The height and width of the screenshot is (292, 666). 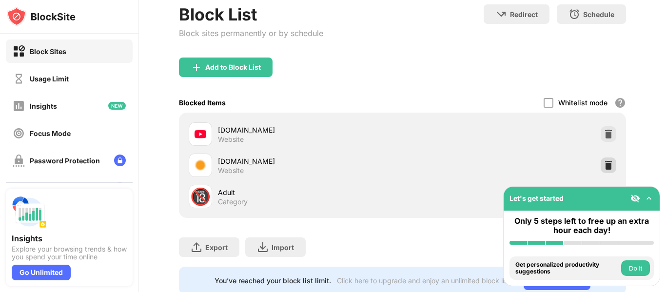 What do you see at coordinates (649, 198) in the screenshot?
I see `img: omni-setup-toggle.svg` at bounding box center [649, 198].